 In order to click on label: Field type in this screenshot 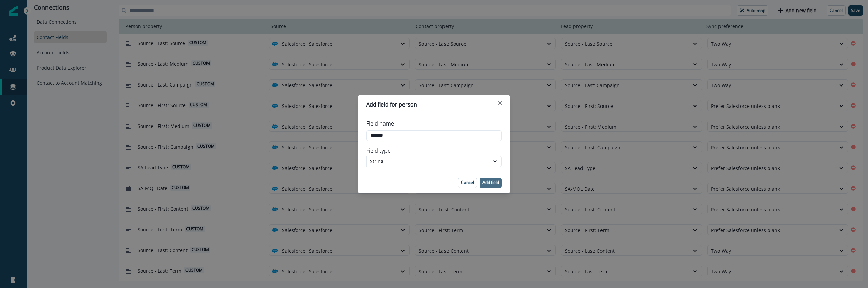, I will do `click(432, 151)`.